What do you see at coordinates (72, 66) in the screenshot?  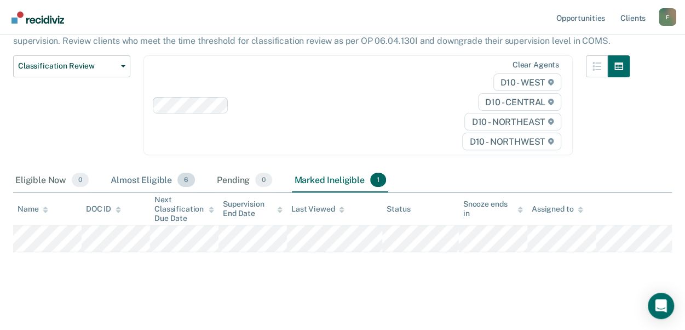 I see `button: Classification Review` at bounding box center [72, 66].